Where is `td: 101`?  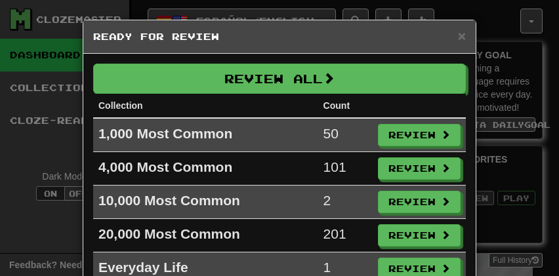
td: 101 is located at coordinates (345, 169).